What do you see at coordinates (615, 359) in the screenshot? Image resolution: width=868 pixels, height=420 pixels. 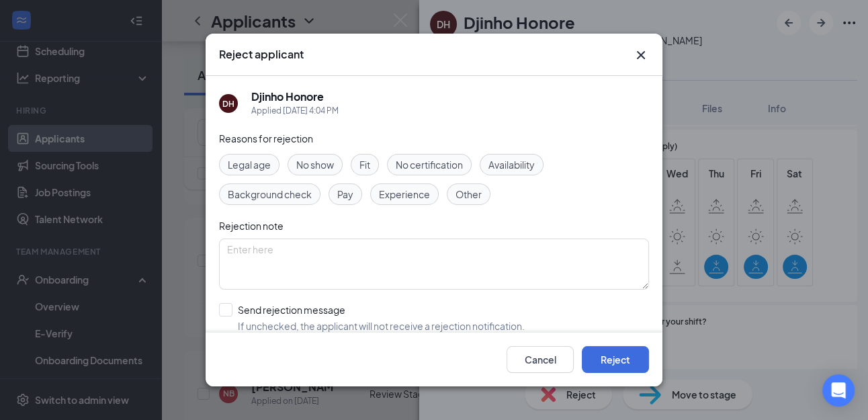 I see `button: Reject` at bounding box center [615, 359].